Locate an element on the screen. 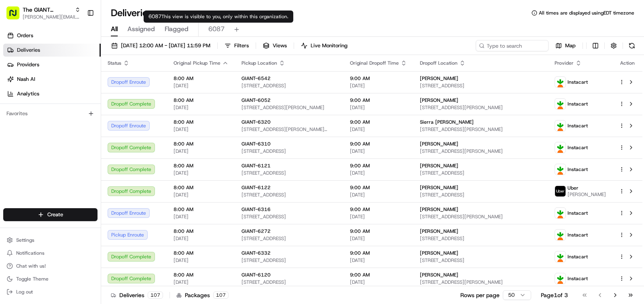  a: Providers is located at coordinates (52, 64).